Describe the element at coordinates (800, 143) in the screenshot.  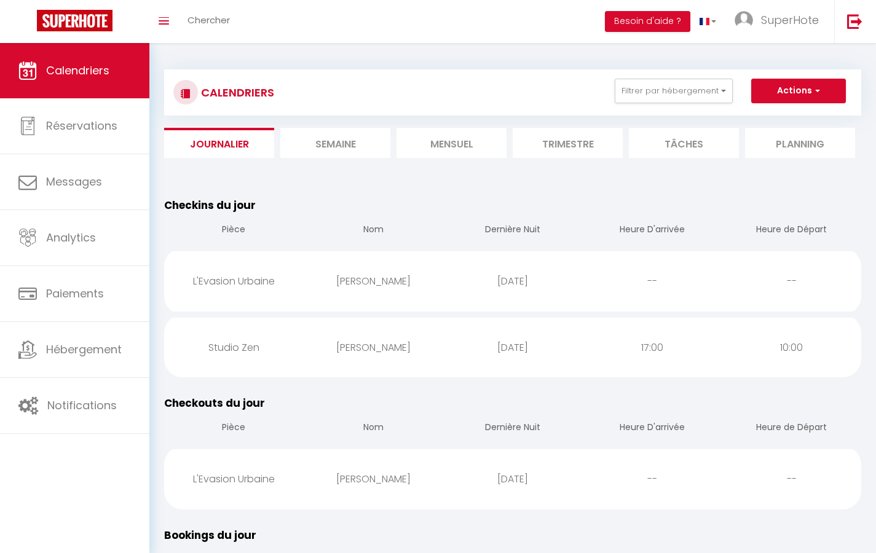
I see `li: Planning` at that location.